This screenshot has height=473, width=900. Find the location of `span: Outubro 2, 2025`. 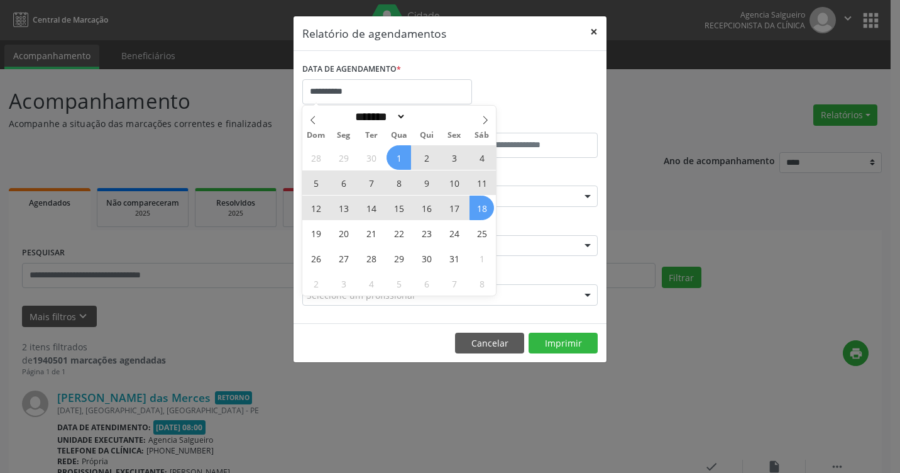

span: Outubro 2, 2025 is located at coordinates (426, 157).